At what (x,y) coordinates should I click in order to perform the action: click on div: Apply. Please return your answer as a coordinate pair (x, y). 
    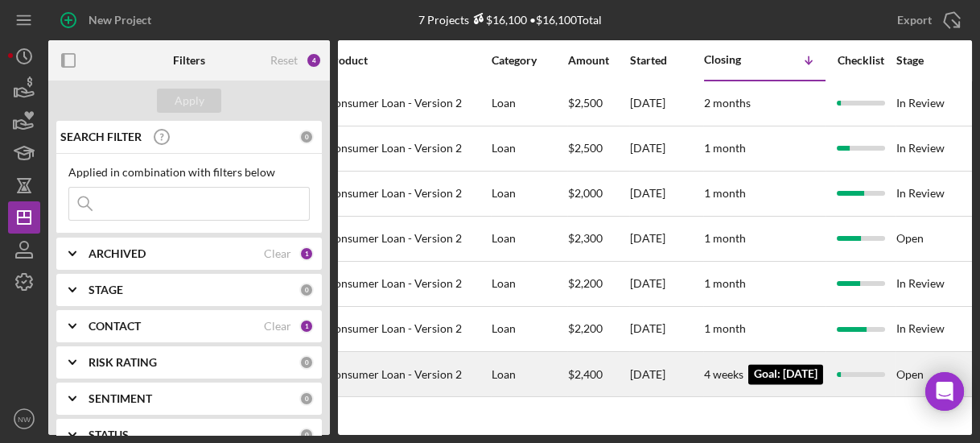
    Looking at the image, I should click on (189, 100).